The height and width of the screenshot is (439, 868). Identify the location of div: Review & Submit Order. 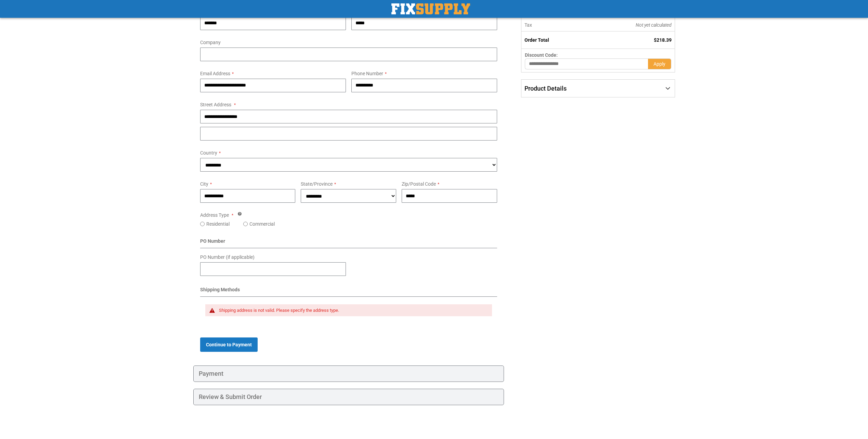
(348, 397).